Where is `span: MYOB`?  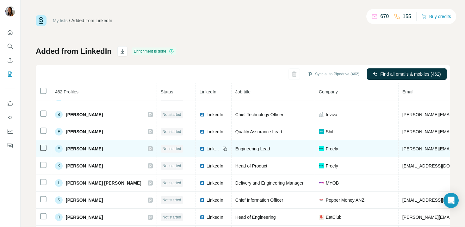 span: MYOB is located at coordinates (332, 183).